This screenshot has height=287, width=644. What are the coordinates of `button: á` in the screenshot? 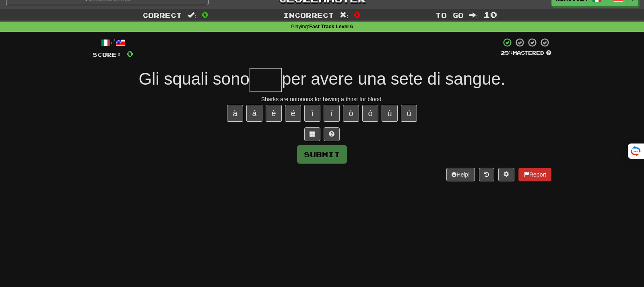 It's located at (254, 113).